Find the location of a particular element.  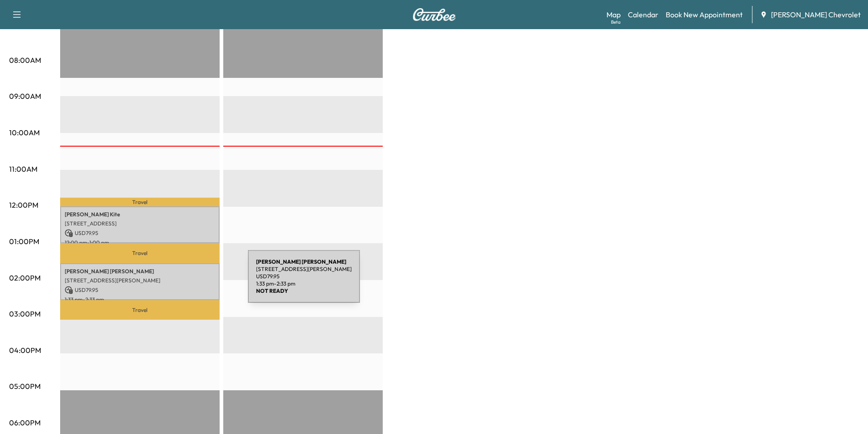

img: Curbee Logo is located at coordinates (434, 15).